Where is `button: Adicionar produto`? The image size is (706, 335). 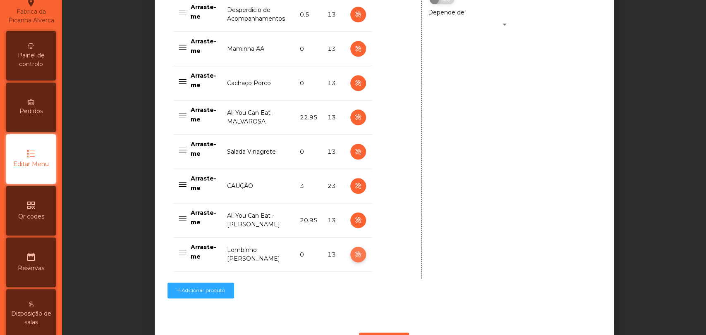
button: Adicionar produto is located at coordinates (201, 291).